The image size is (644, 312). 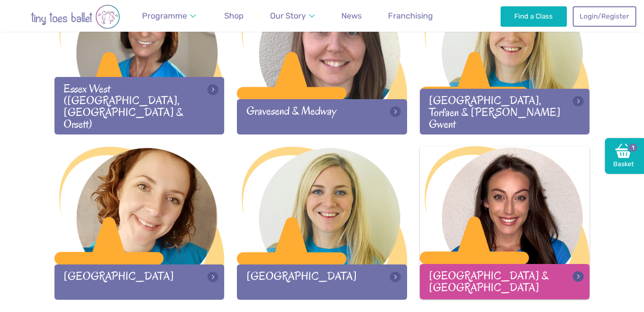 What do you see at coordinates (293, 16) in the screenshot?
I see `a: Our Story` at bounding box center [293, 16].